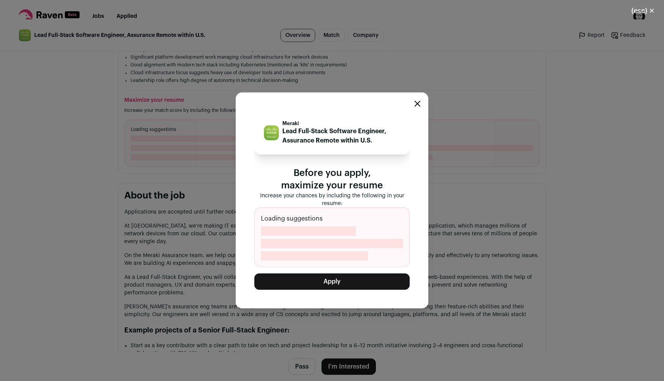 This screenshot has width=664, height=381. What do you see at coordinates (332, 200) in the screenshot?
I see `p: Increase your chances by including the following in your resume:` at bounding box center [332, 200].